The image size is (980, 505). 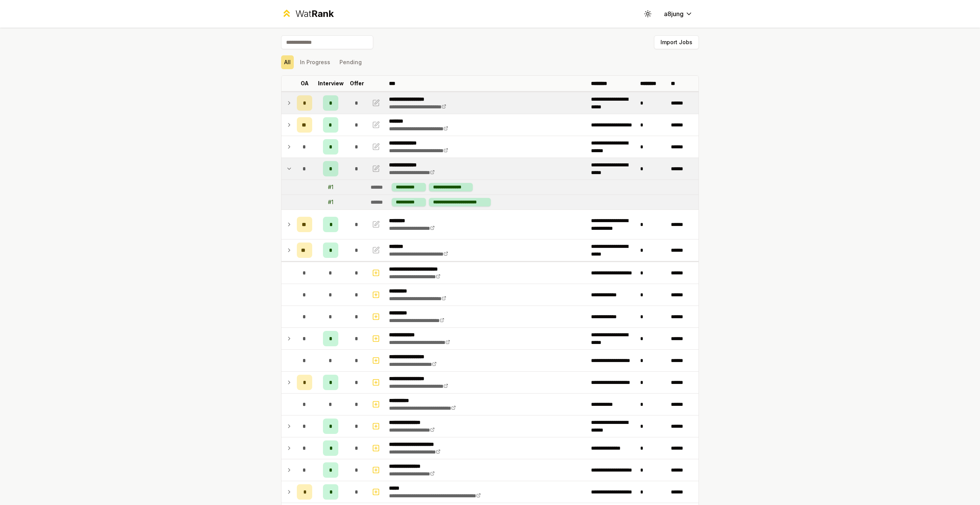 I want to click on span: a8jung, so click(x=674, y=14).